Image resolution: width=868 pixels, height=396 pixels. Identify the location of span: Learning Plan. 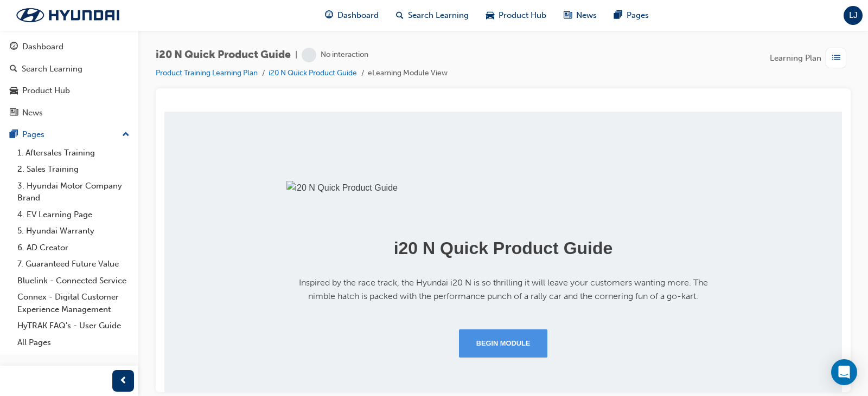
(795, 58).